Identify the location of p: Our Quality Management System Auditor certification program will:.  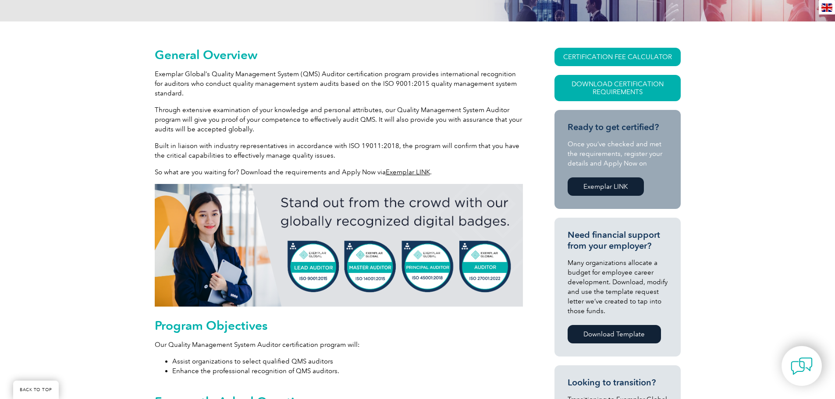
(339, 345).